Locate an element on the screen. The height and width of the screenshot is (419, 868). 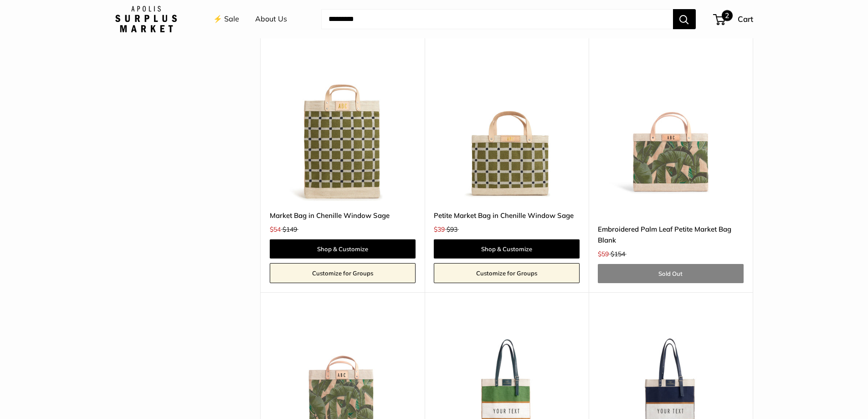
a: description_Each bag takes 8-hours to handcraft thanks to our artisan cooperative.Embroidered Pal... is located at coordinates (671, 128).